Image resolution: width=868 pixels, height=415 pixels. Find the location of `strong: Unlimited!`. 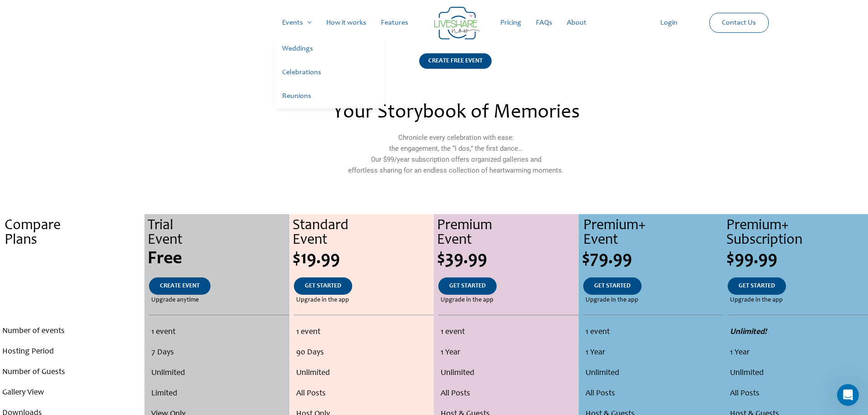

strong: Unlimited! is located at coordinates (748, 332).